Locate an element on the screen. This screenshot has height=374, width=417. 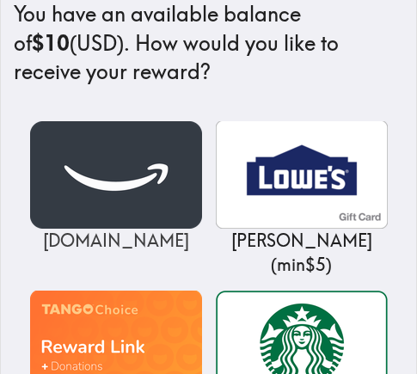
img: Lowe's is located at coordinates (302, 174).